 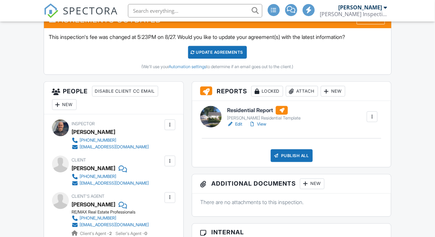 What do you see at coordinates (195, 11) in the screenshot?
I see `input: Search everything...` at bounding box center [195, 11].